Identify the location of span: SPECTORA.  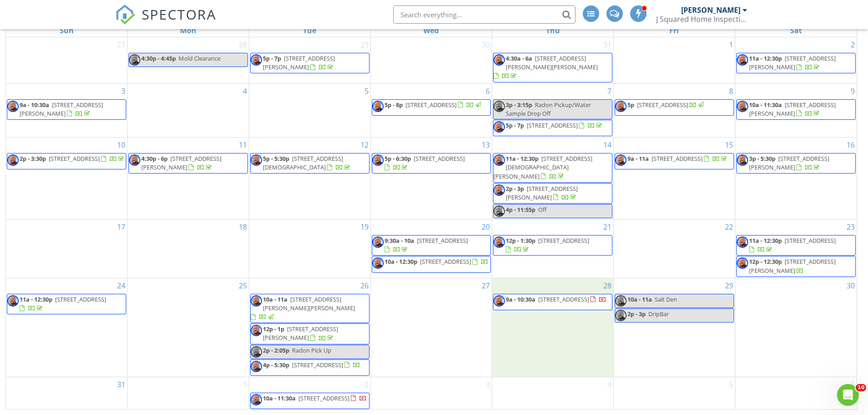
(179, 14).